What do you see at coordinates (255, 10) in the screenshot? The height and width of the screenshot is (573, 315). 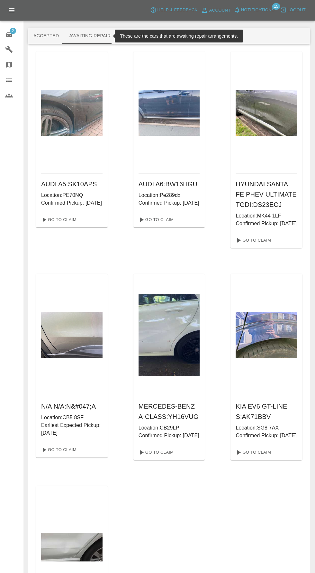 I see `button: Notifications` at bounding box center [255, 10].